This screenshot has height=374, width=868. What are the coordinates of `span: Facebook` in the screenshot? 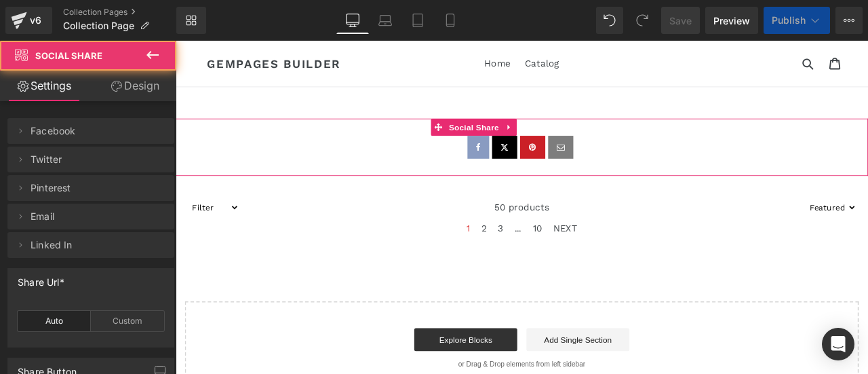 It's located at (77, 131).